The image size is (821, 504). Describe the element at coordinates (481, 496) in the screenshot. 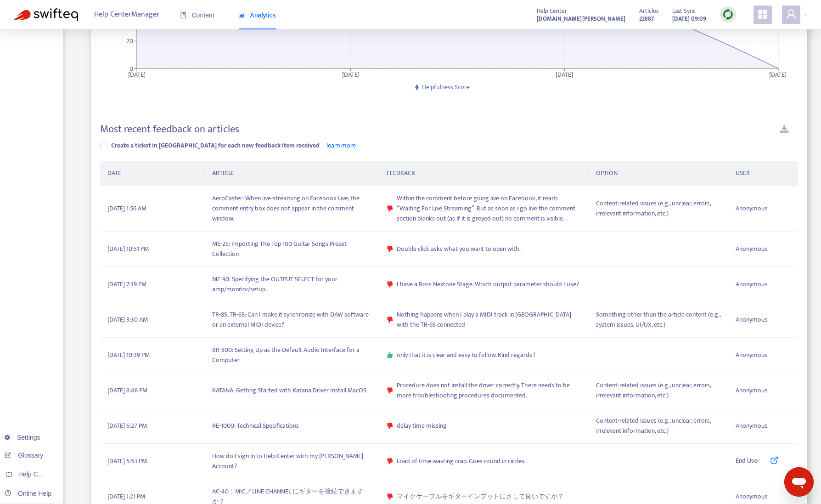

I see `span: マイクケーブルをギターインプットにさして良いですか？` at that location.